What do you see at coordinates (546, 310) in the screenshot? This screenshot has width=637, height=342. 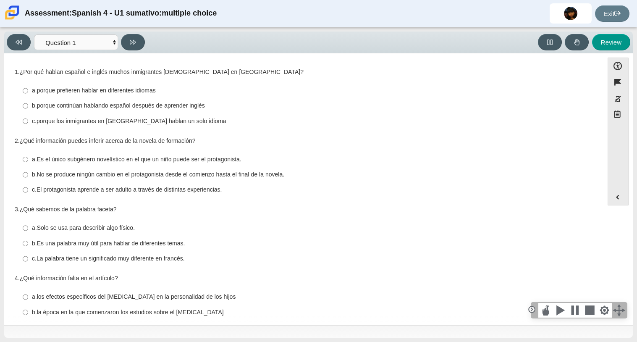 I see `div: Select this button, then click anywhere in the text to start reading aloud` at bounding box center [546, 310].